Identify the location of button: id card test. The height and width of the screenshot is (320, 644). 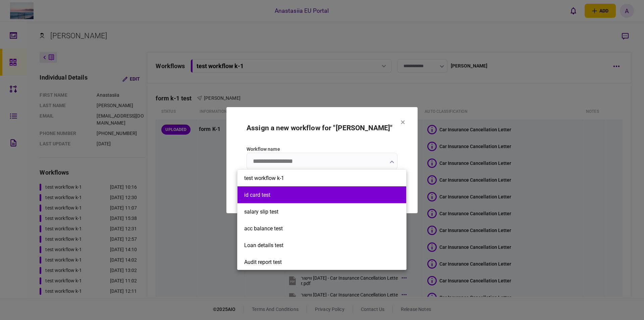
(322, 195).